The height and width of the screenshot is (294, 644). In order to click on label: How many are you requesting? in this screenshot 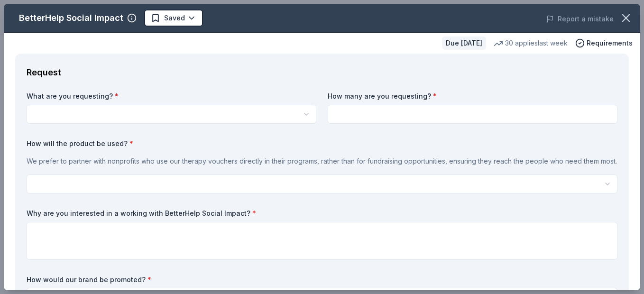, I will do `click(472, 96)`.